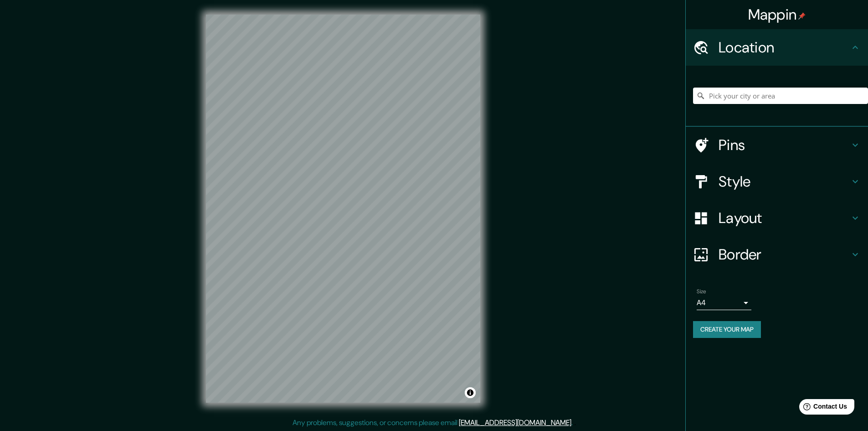  Describe the element at coordinates (701, 292) in the screenshot. I see `label: Size` at that location.